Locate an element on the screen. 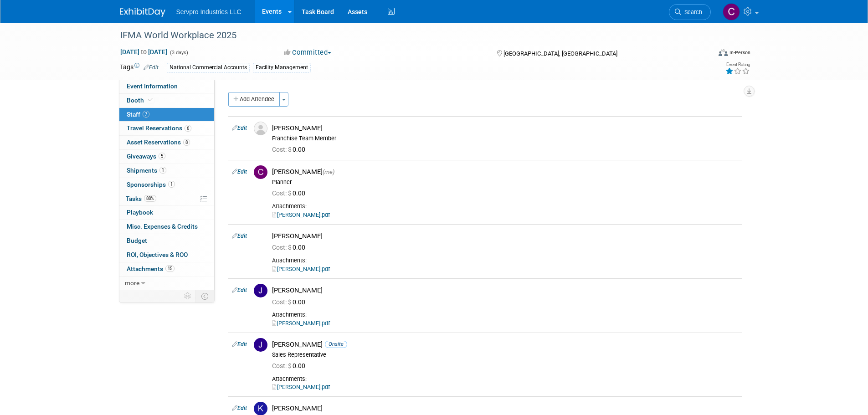 This screenshot has width=868, height=415. button: Committed is located at coordinates (307, 52).